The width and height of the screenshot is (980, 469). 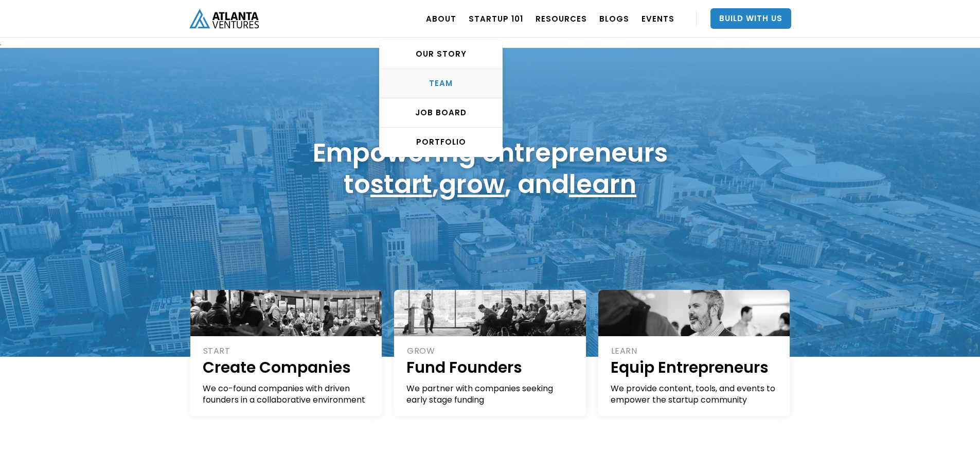 What do you see at coordinates (441, 83) in the screenshot?
I see `div: TEAM` at bounding box center [441, 83].